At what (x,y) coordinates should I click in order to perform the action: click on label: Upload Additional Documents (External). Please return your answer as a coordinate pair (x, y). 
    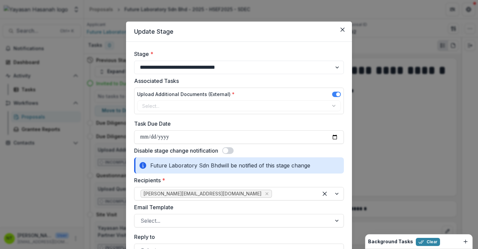
    Looking at the image, I should click on (186, 94).